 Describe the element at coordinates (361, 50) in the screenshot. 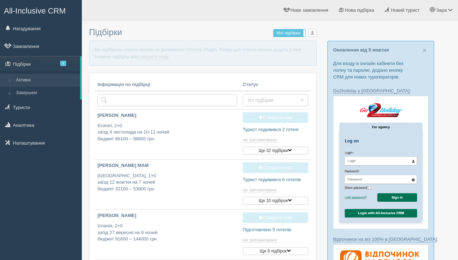

I see `a: Оновлення від 5 жовтня` at that location.